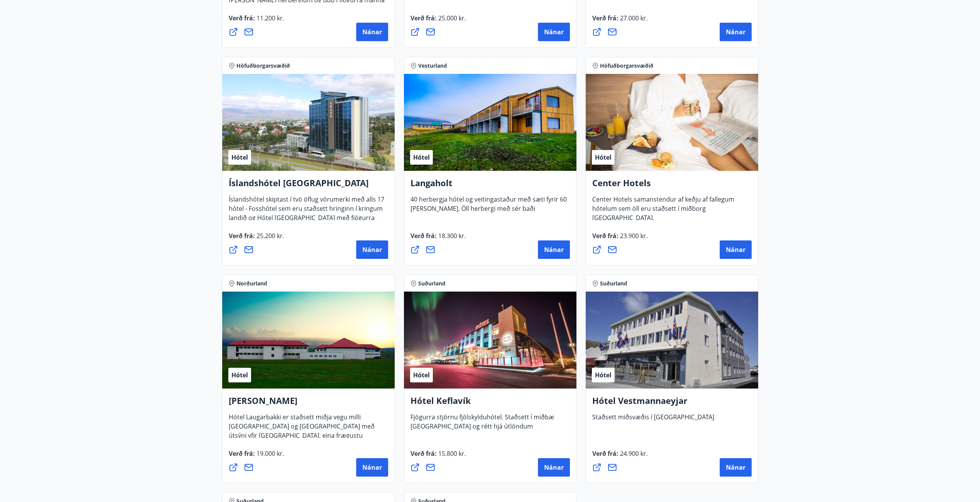 Image resolution: width=980 pixels, height=502 pixels. I want to click on span: 25.200 kr., so click(270, 236).